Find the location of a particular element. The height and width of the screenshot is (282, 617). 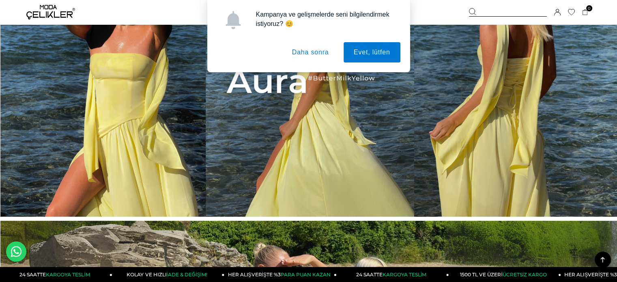

span: ÜCRETSİZ KARGO is located at coordinates (524, 274).